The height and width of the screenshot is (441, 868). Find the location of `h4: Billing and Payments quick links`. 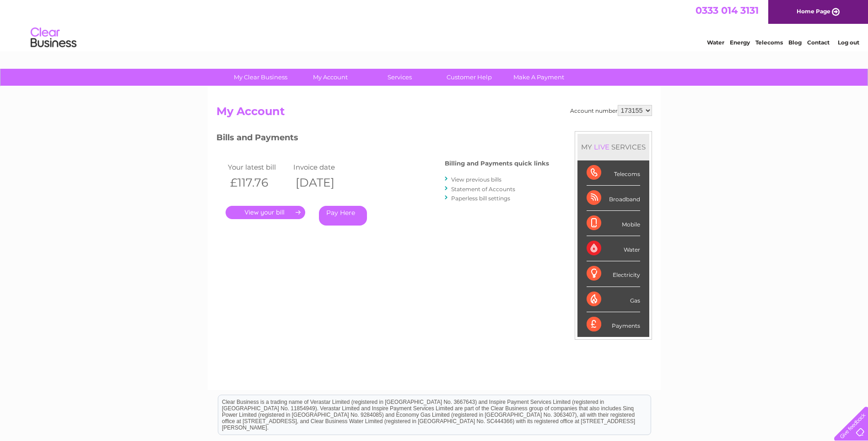

h4: Billing and Payments quick links is located at coordinates (497, 163).